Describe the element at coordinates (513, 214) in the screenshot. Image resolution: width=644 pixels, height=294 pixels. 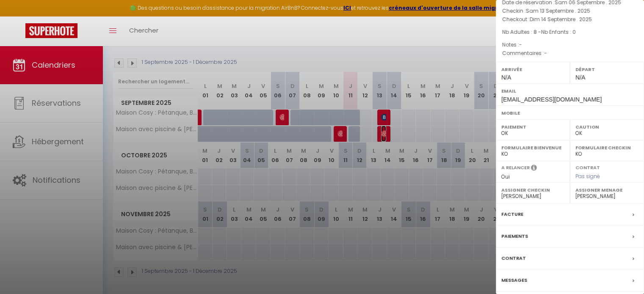
I see `label: Facture` at that location.